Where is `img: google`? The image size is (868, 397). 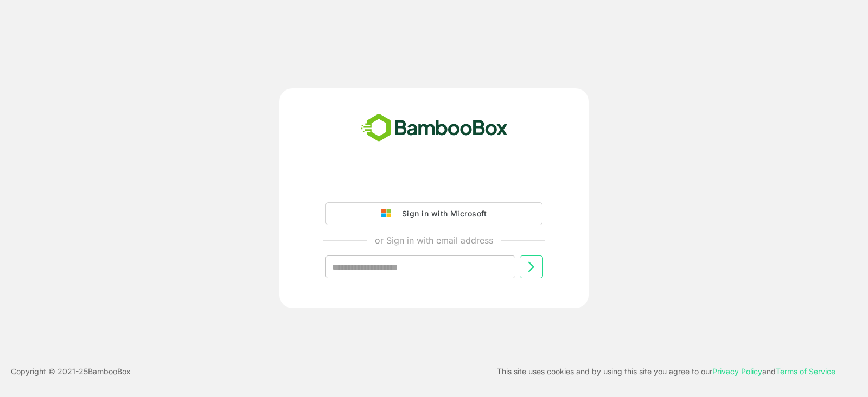
img: google is located at coordinates (389, 214).